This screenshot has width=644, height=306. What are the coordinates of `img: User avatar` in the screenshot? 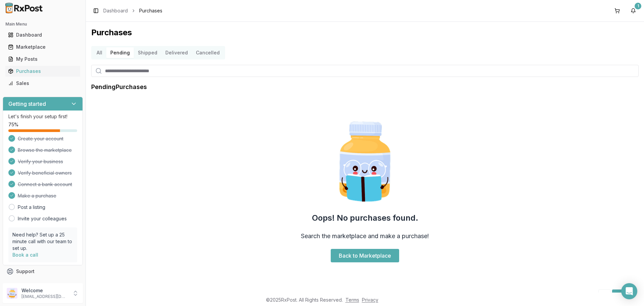 It's located at (12, 293).